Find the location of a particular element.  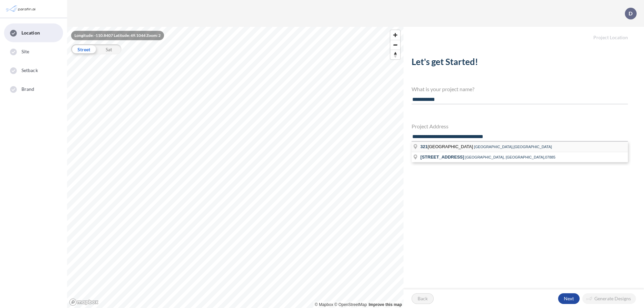

span: Reset bearing to north is located at coordinates (395, 55).